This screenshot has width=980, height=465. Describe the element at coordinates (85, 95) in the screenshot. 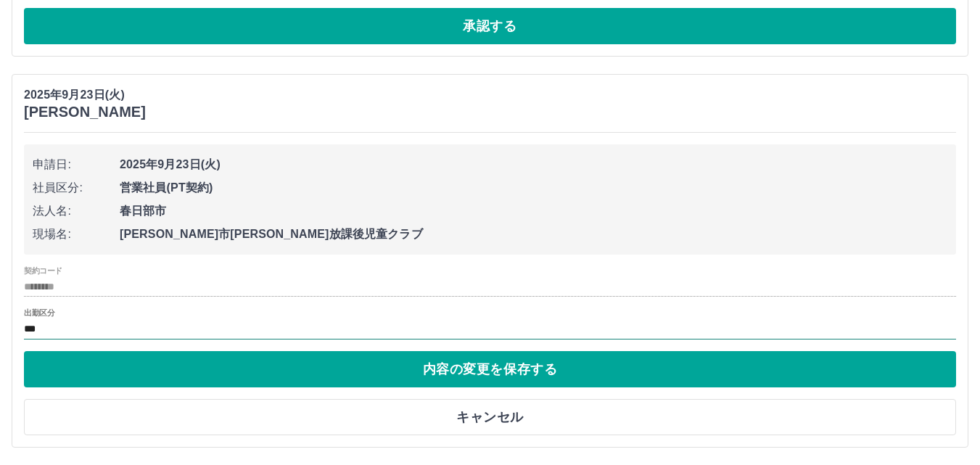

I see `p: 2025年9月23日(火)` at that location.